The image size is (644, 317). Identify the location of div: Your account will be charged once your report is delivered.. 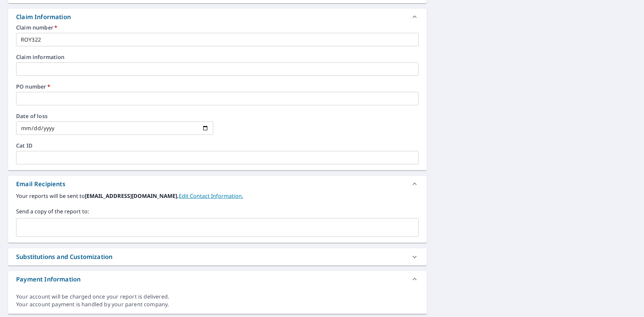
(217, 297).